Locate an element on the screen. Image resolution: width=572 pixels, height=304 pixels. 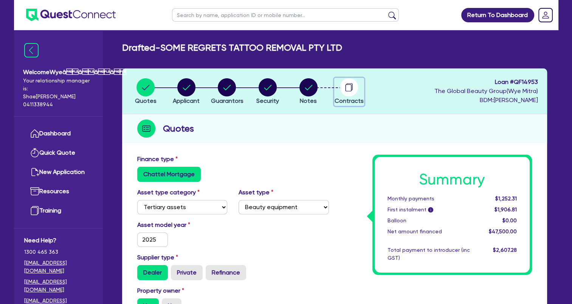
label: Supplier type is located at coordinates (158, 257).